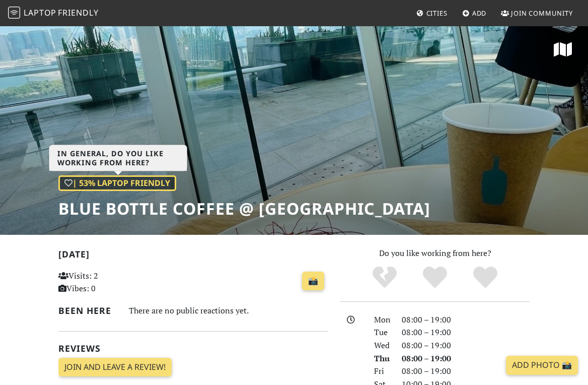  Describe the element at coordinates (542, 365) in the screenshot. I see `a: Add Photo 📸` at that location.